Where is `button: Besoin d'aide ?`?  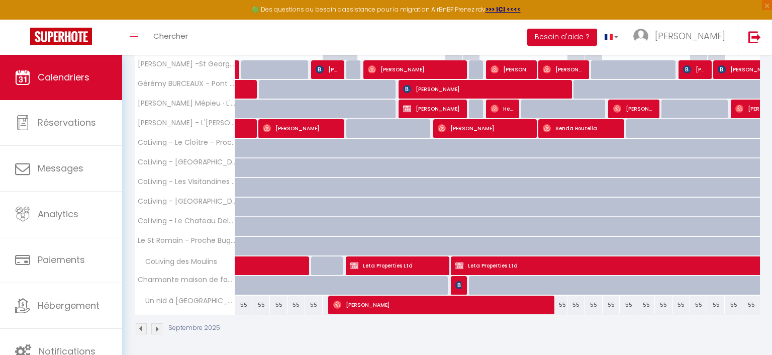
button: Besoin d'aide ? is located at coordinates (562, 37).